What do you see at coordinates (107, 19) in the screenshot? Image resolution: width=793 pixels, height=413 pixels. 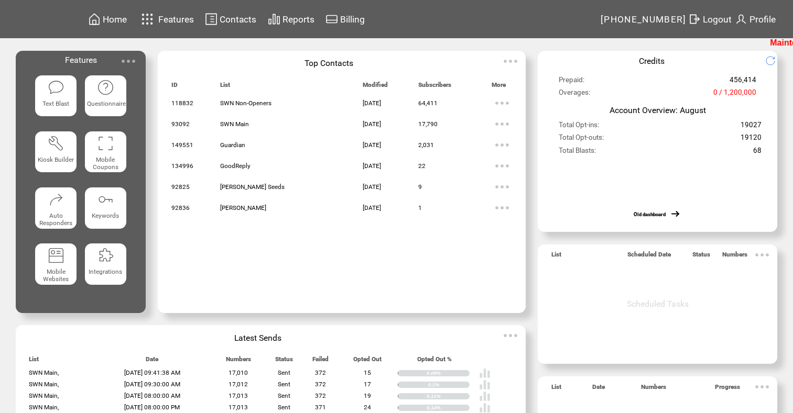 I see `a: Home` at bounding box center [107, 19].